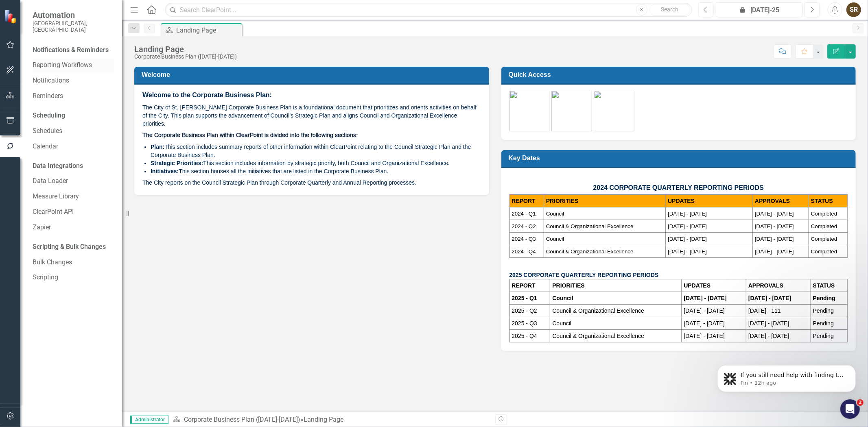 The width and height of the screenshot is (868, 427). Describe the element at coordinates (73, 212) in the screenshot. I see `a: ClearPoint API` at that location.